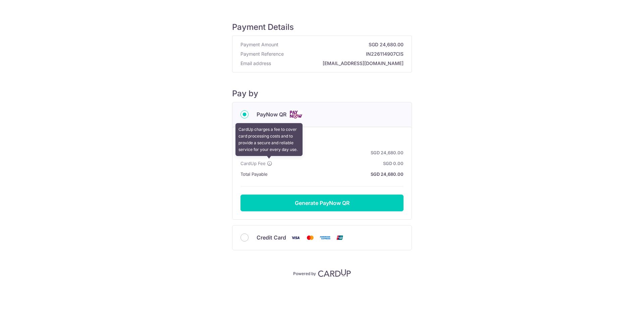 The height and width of the screenshot is (317, 644). Describe the element at coordinates (322, 139) in the screenshot. I see `h6: Summary` at that location.